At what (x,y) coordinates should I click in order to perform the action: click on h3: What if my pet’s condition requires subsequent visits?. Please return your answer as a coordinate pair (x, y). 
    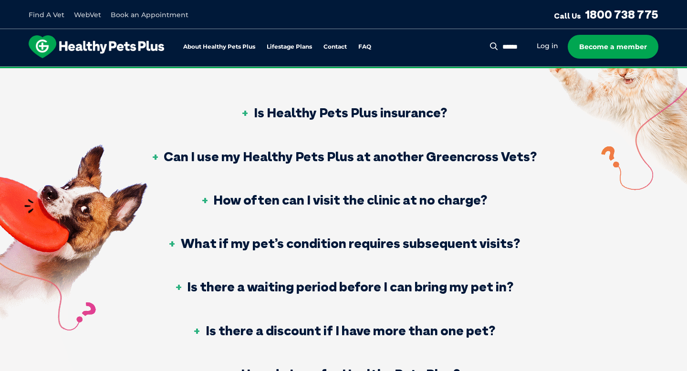
    Looking at the image, I should click on (343, 243).